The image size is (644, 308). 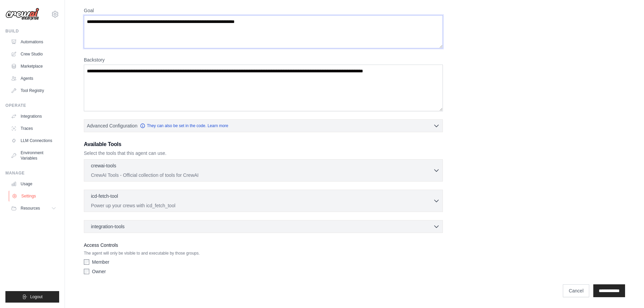 What do you see at coordinates (263, 60) in the screenshot?
I see `label: Backstory` at bounding box center [263, 60].